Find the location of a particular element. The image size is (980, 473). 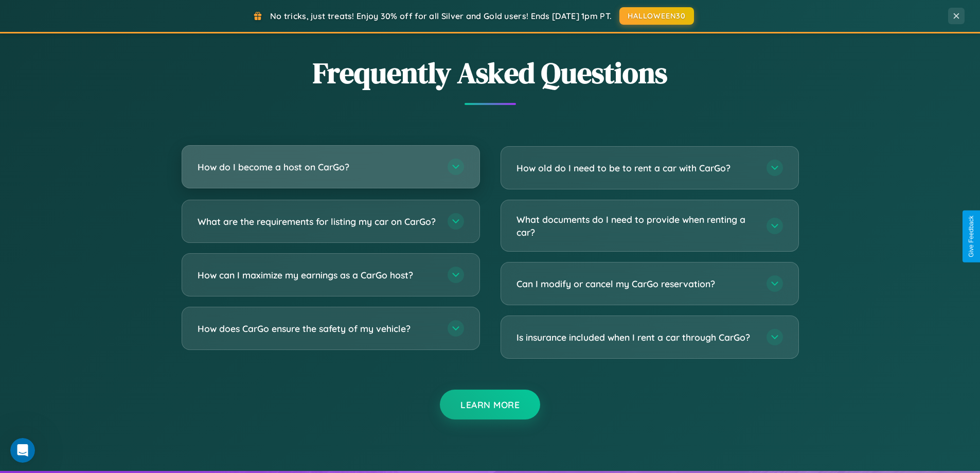

h3: What documents do I need to provide when renting a car? is located at coordinates (636, 225).